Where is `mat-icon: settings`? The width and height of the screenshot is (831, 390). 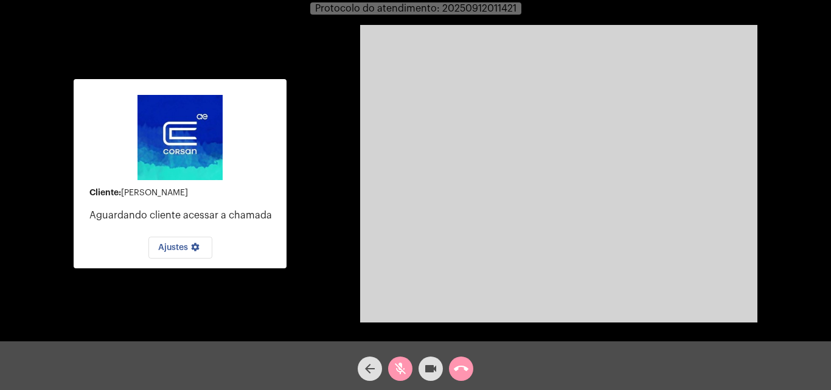 mat-icon: settings is located at coordinates (195, 249).